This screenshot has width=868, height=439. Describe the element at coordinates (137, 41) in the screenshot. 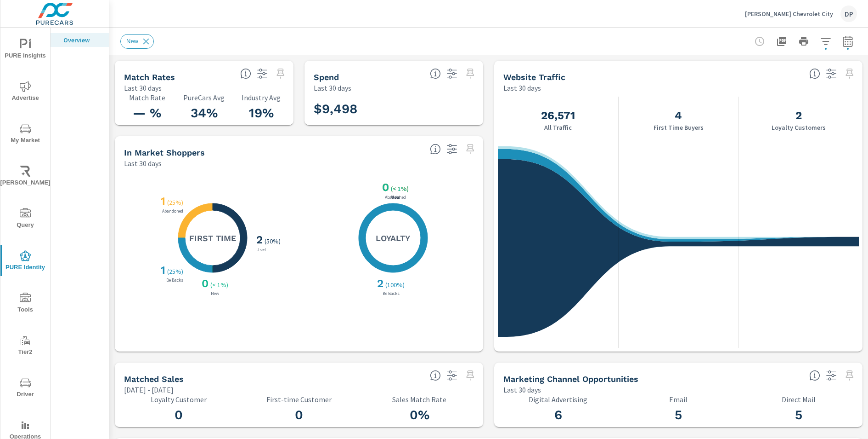

I see `div: New` at that location.